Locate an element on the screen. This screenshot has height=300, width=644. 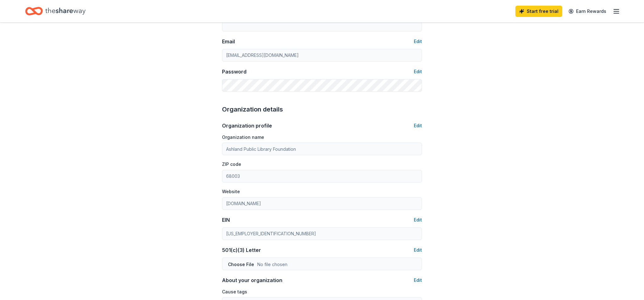
label: ZIP code is located at coordinates (231, 164).